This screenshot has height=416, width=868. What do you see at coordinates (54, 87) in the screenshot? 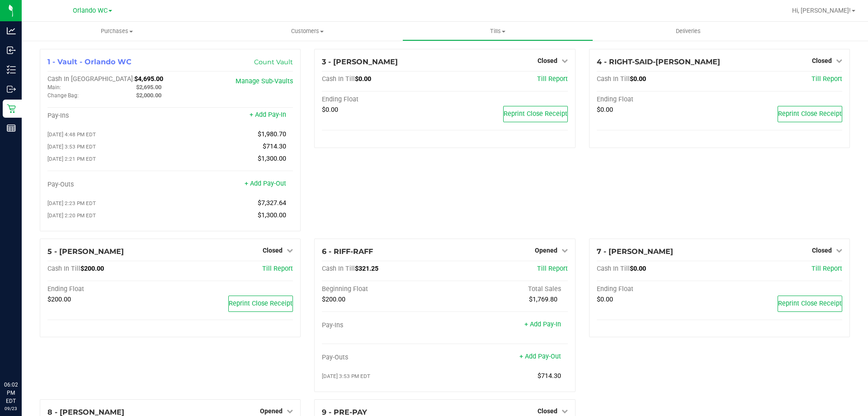
I see `span: Main:` at bounding box center [54, 87].